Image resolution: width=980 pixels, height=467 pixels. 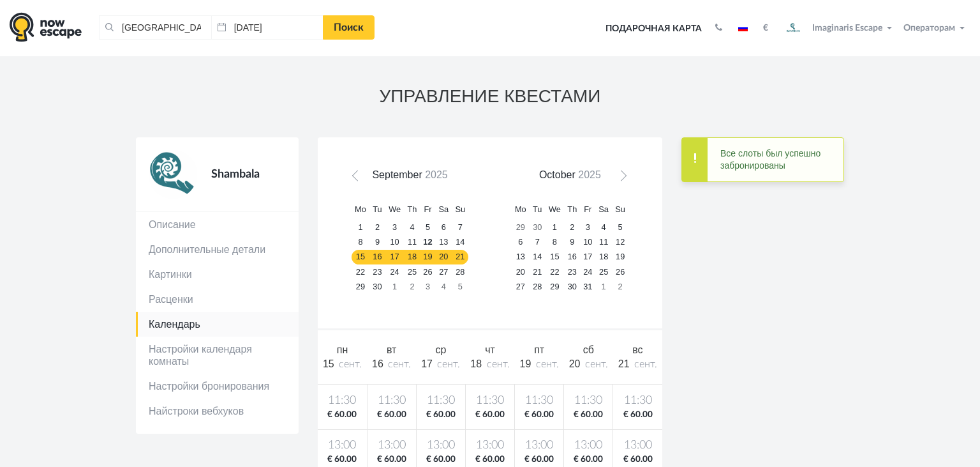 What do you see at coordinates (217, 249) in the screenshot?
I see `a: Дополнительные детали` at bounding box center [217, 249].